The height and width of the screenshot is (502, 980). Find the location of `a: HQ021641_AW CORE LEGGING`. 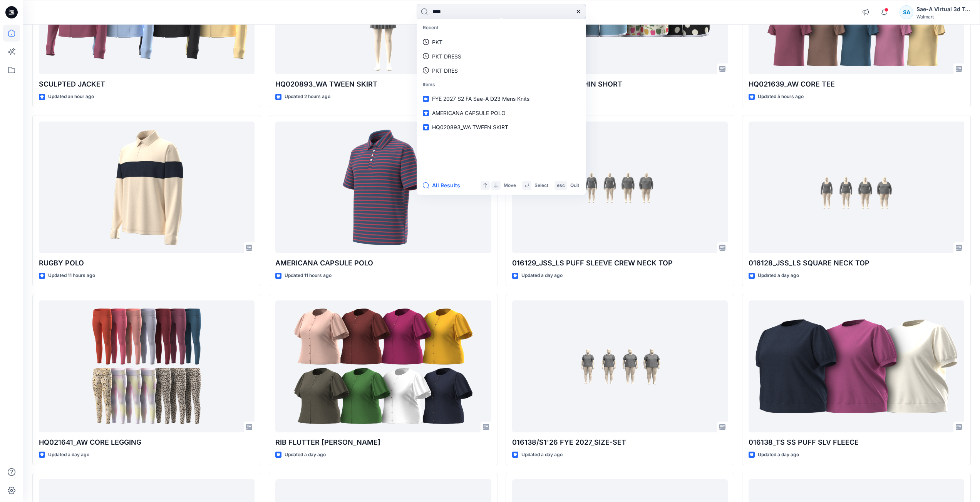

a: HQ021641_AW CORE LEGGING is located at coordinates (147, 366).